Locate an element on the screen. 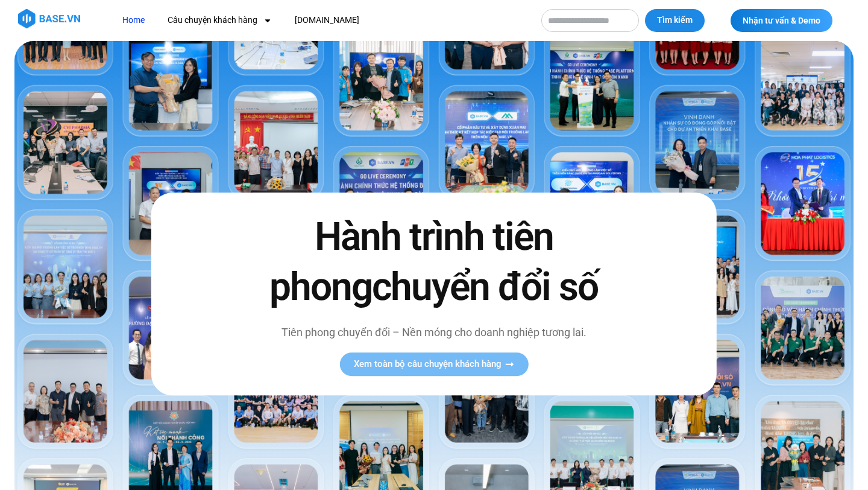  a: Nhận tư vấn & Demo is located at coordinates (781, 21).